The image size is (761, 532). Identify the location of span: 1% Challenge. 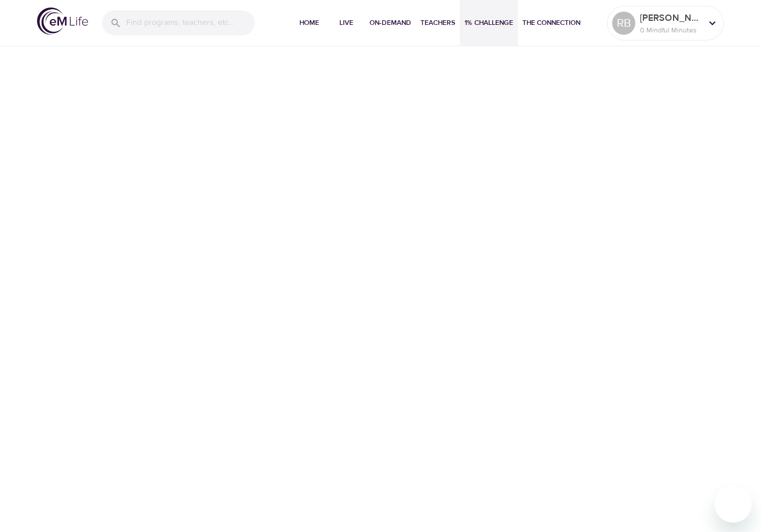
(488, 23).